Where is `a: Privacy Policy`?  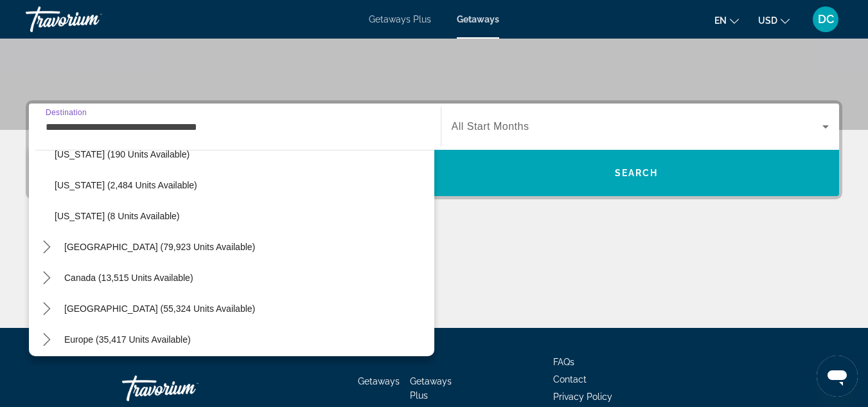 a: Privacy Policy is located at coordinates (583, 397).